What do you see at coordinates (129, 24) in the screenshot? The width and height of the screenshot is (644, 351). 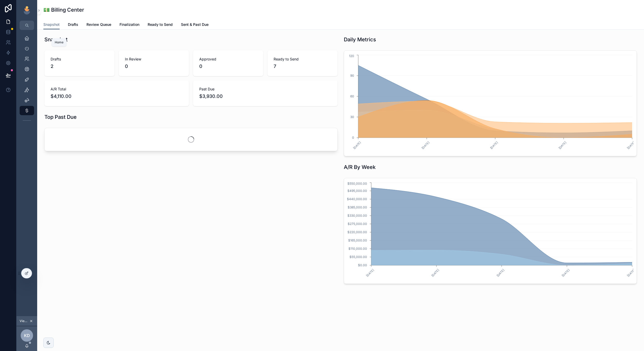 I see `span: Finalization` at bounding box center [129, 24].